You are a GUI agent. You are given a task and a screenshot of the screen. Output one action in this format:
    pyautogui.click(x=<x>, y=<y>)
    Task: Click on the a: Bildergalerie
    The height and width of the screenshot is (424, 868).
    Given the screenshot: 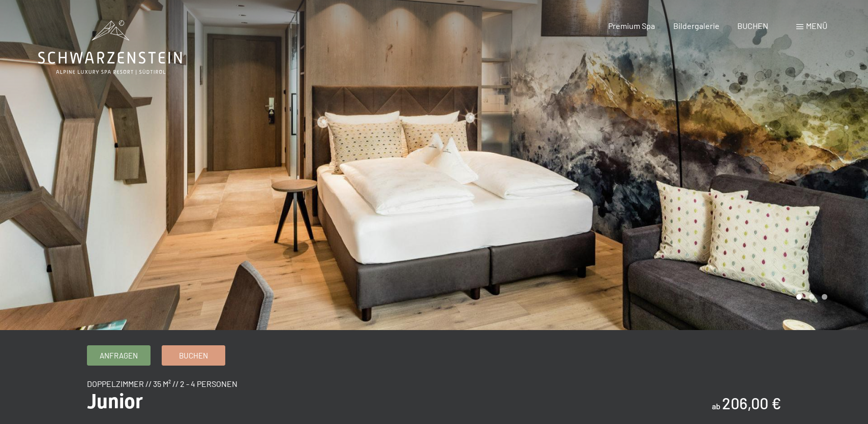 What is the action you would take?
    pyautogui.click(x=696, y=25)
    